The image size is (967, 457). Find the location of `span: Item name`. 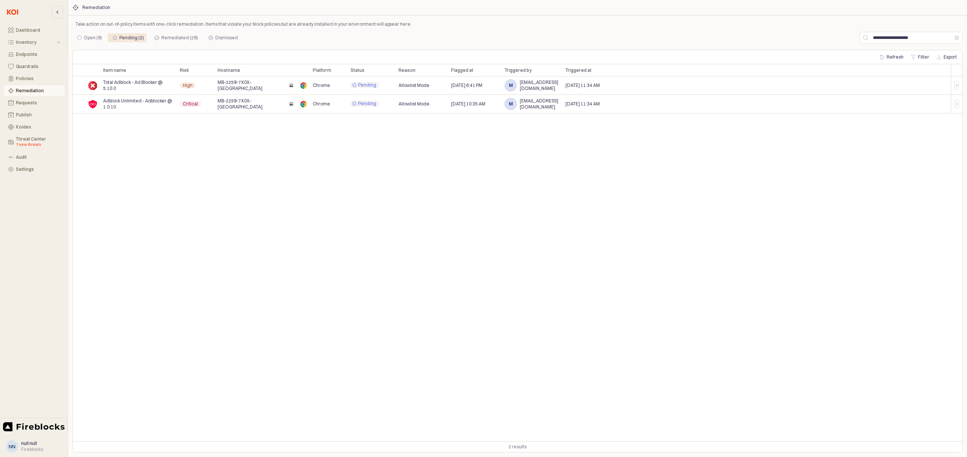

span: Item name is located at coordinates (114, 70).